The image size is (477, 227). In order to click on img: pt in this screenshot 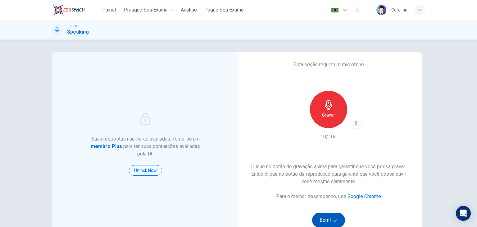, I will do `click(335, 10)`.